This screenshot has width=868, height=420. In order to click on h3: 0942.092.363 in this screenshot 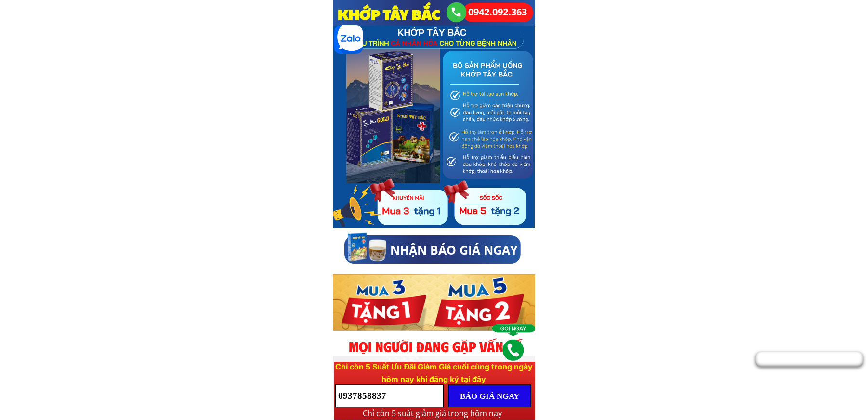, I will do `click(502, 12)`.